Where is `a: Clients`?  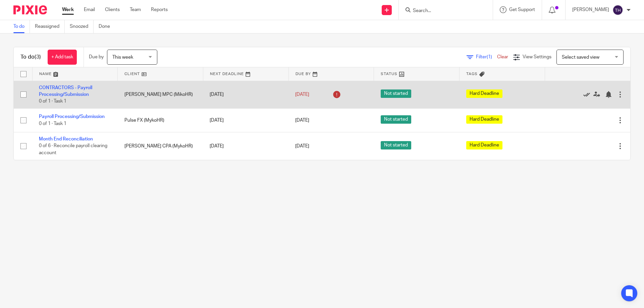 a: Clients is located at coordinates (112, 10).